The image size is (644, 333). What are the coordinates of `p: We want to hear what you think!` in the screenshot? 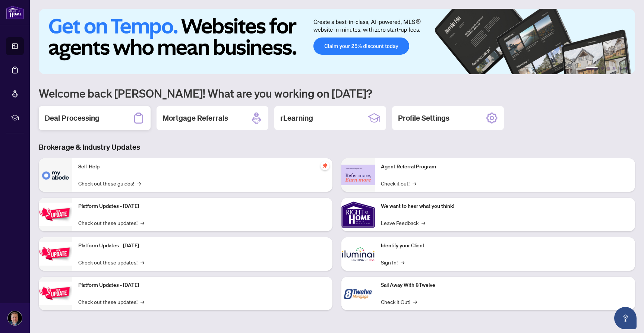 It's located at (505, 207).